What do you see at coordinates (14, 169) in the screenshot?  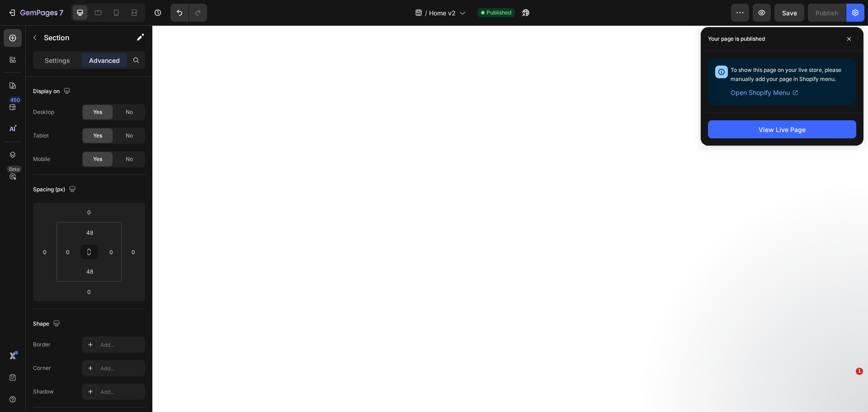 I see `div: Beta` at bounding box center [14, 169].